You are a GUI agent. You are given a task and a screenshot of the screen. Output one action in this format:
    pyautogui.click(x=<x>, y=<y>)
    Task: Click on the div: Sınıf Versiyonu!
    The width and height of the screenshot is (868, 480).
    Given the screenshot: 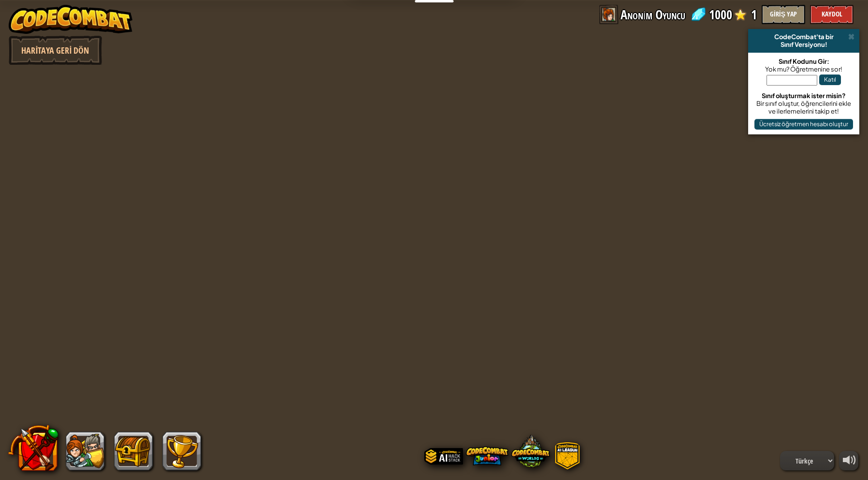 What is the action you would take?
    pyautogui.click(x=803, y=44)
    